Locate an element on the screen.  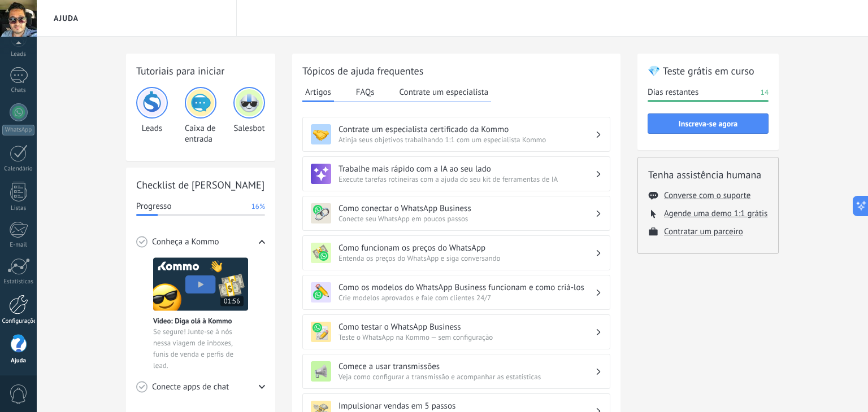
span: Atinja seus objetivos trabalhando 1:1 com um especialista Kommo is located at coordinates (467, 140).